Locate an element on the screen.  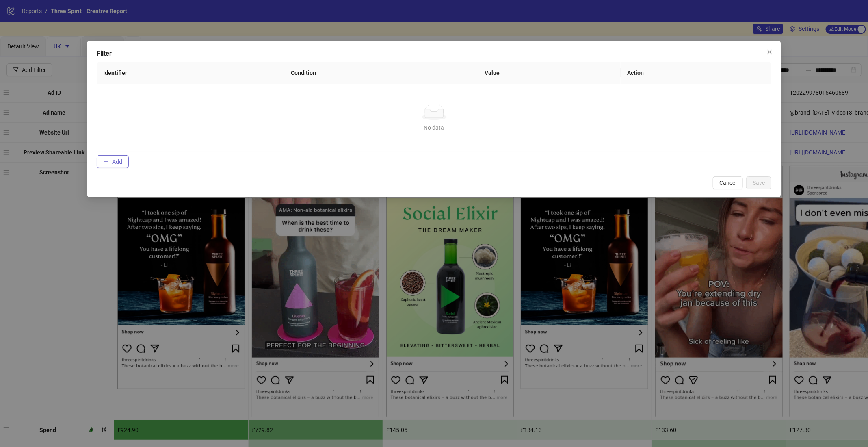
th: Value is located at coordinates (549, 72).